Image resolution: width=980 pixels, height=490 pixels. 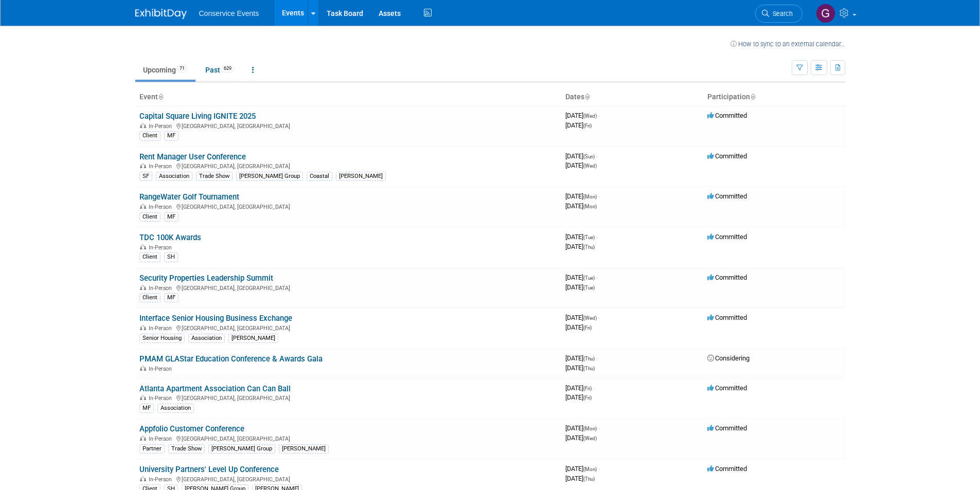 What do you see at coordinates (590, 438) in the screenshot?
I see `span: (Wed)` at bounding box center [590, 438].